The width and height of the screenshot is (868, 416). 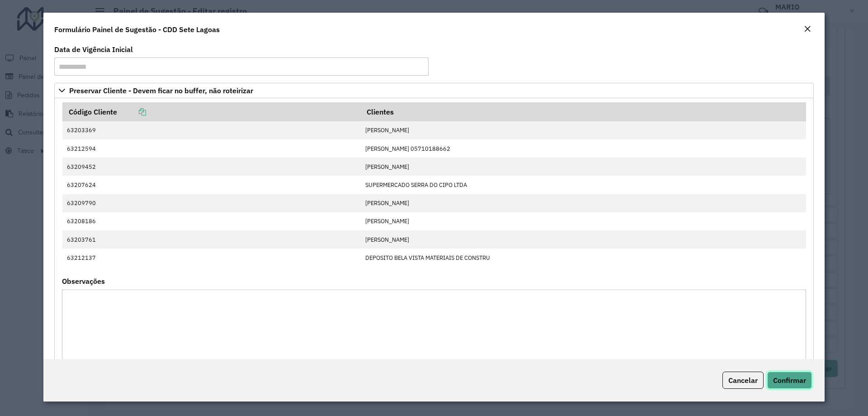 What do you see at coordinates (137, 30) in the screenshot?
I see `h4: Formulário Painel de Sugestão - CDD Sete Lagoas` at bounding box center [137, 30].